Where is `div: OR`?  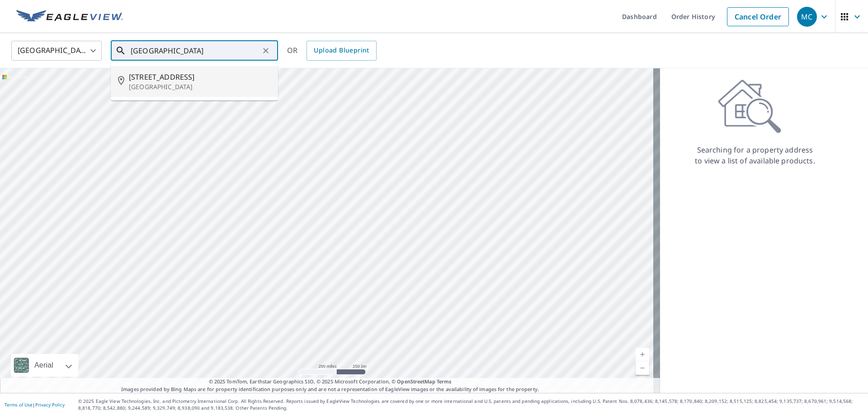
div: OR is located at coordinates (332, 51).